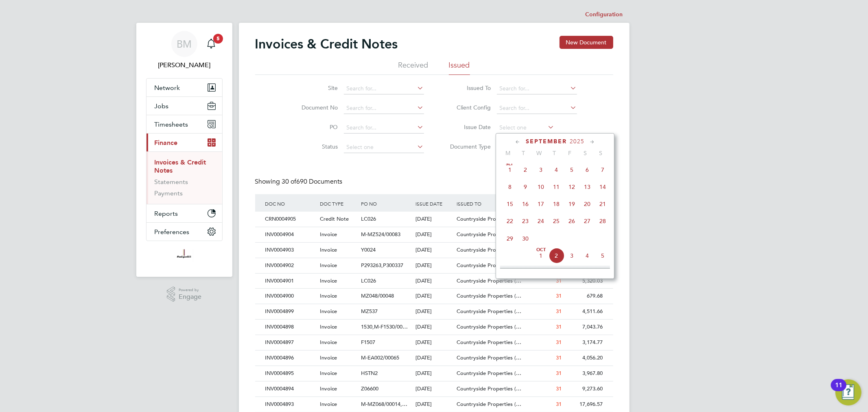 The height and width of the screenshot is (412, 868). I want to click on button: Open Resource Center, 11 new notifications, so click(848, 392).